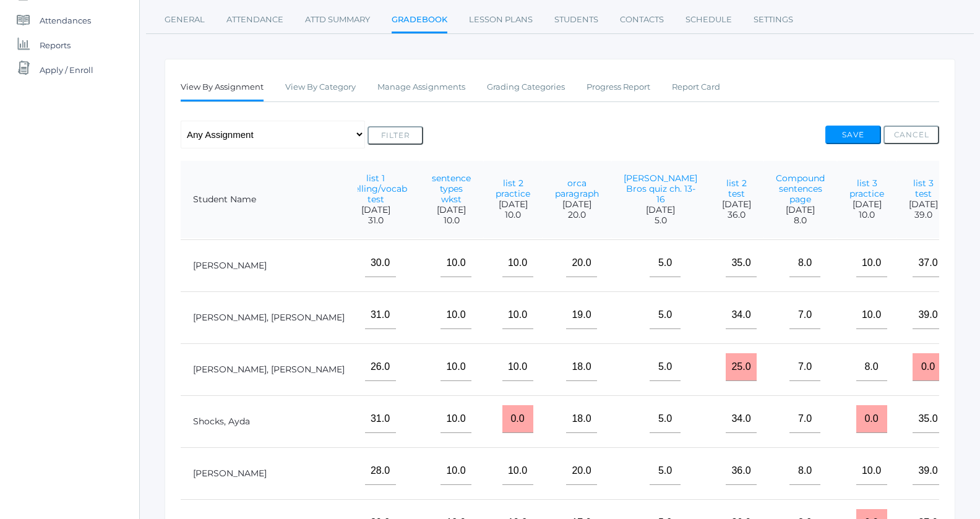 The image size is (980, 519). I want to click on a: View By Category, so click(321, 87).